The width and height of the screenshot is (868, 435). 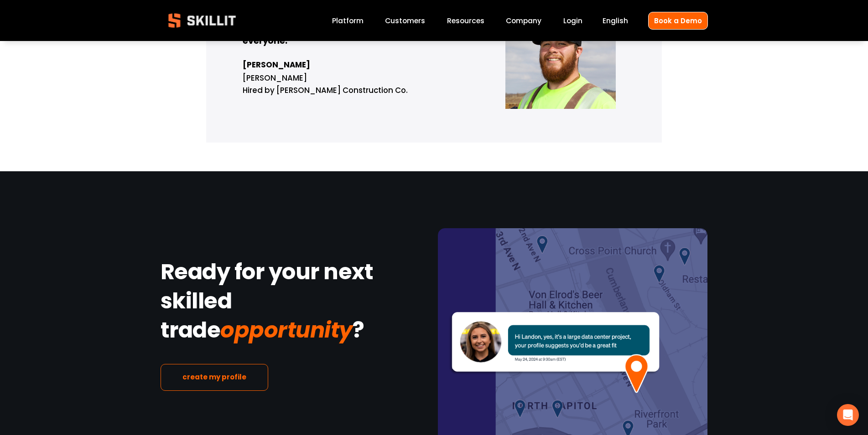 I want to click on span: English, so click(x=615, y=20).